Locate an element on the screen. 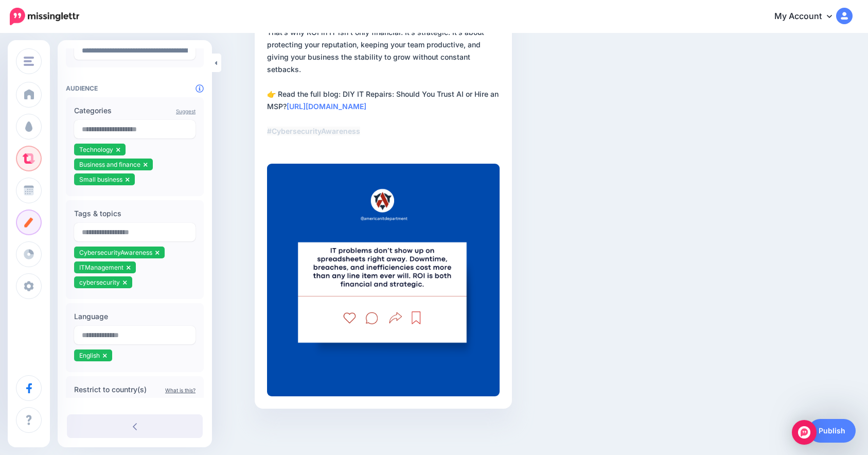  label: Categories is located at coordinates (135, 111).